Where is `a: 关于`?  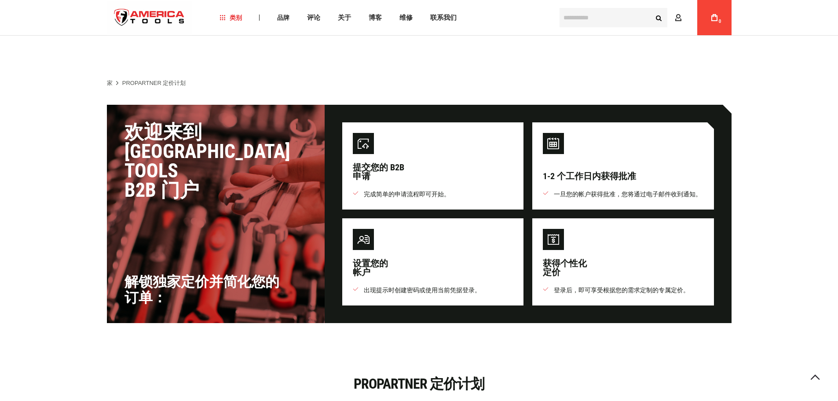 a: 关于 is located at coordinates (344, 18).